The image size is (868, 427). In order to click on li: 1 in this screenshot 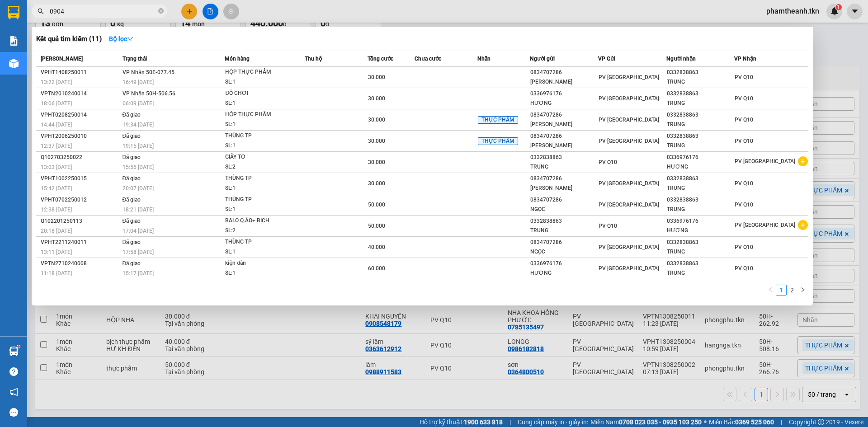, I will do `click(781, 290)`.